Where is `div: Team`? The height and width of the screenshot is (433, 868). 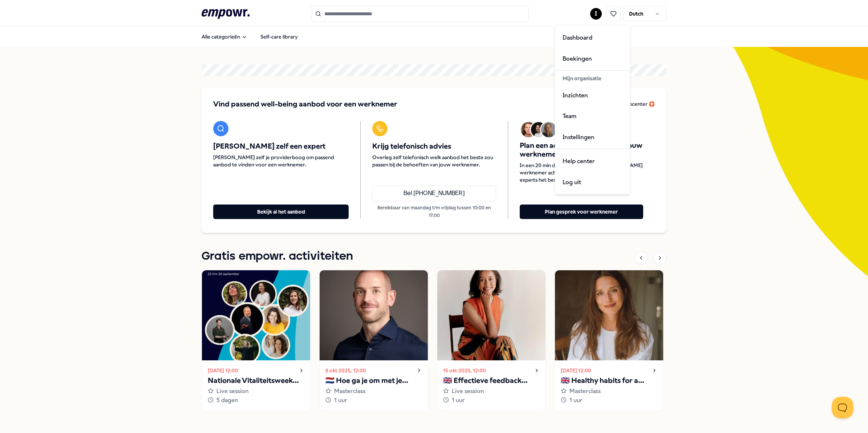 div: Team is located at coordinates (593, 116).